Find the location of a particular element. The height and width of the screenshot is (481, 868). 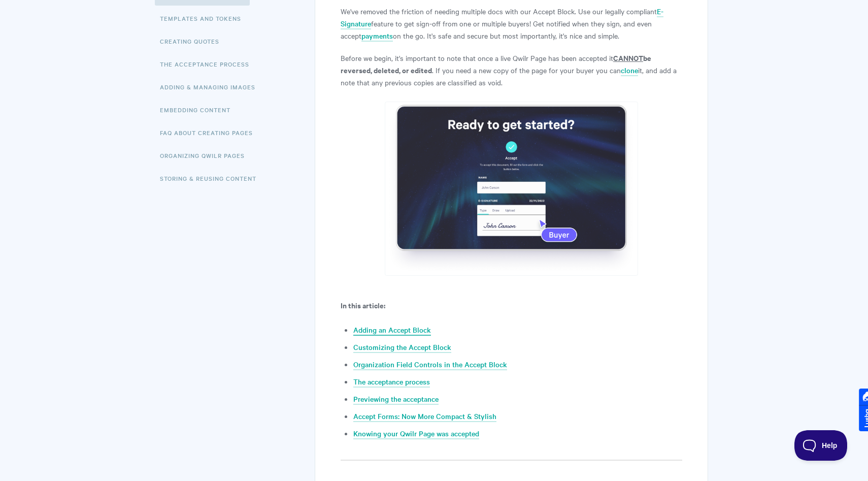

strong: In this article: is located at coordinates (363, 305).